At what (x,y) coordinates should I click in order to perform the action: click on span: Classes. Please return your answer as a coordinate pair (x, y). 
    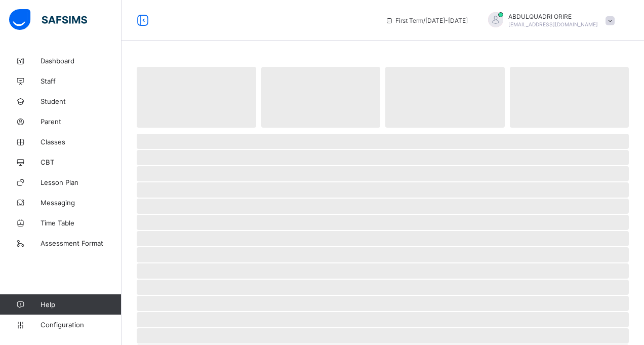
    Looking at the image, I should click on (81, 142).